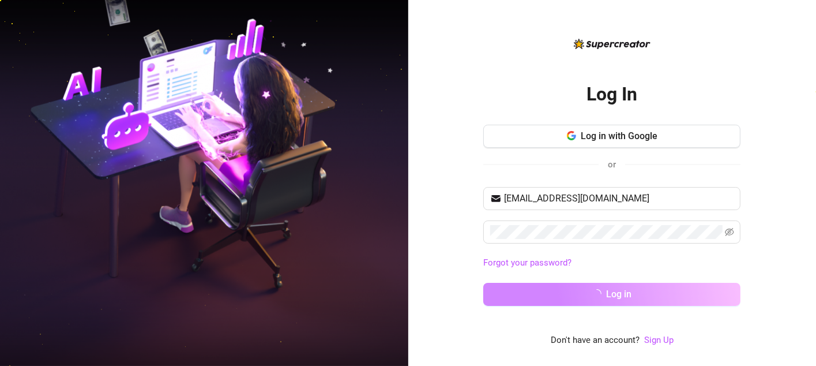 The width and height of the screenshot is (816, 366). Describe the element at coordinates (612, 136) in the screenshot. I see `button: Log in with Google` at that location.